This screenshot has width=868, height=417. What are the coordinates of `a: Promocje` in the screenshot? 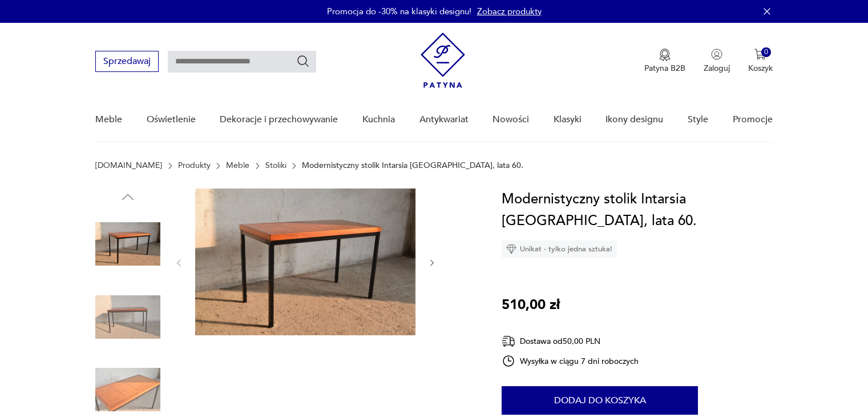 It's located at (753, 119).